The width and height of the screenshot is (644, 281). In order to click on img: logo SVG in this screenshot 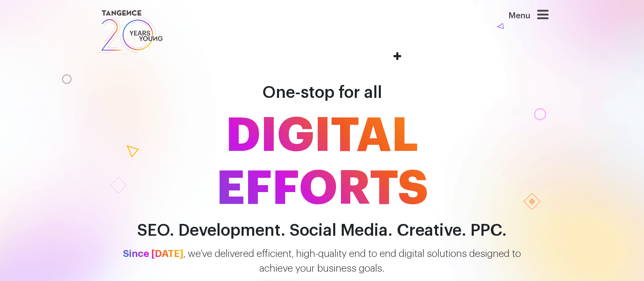, I will do `click(130, 31)`.